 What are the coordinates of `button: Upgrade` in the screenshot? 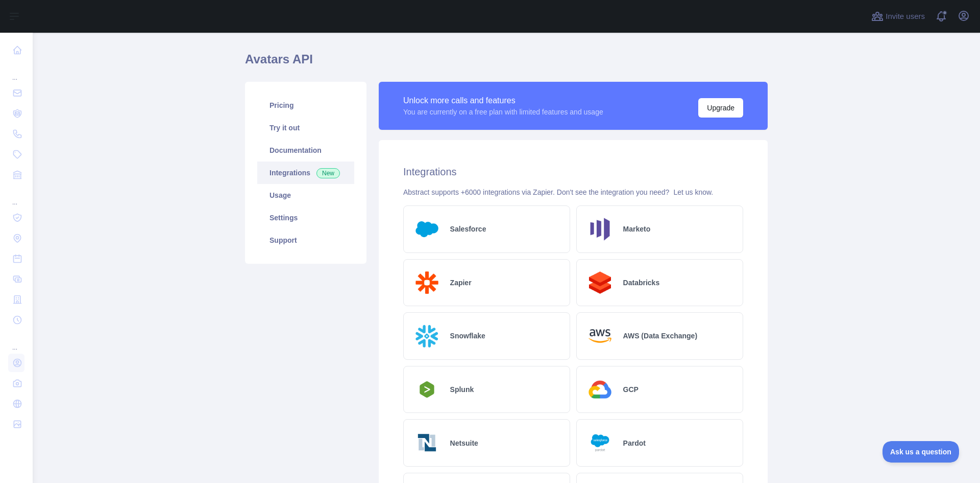 It's located at (721, 108).